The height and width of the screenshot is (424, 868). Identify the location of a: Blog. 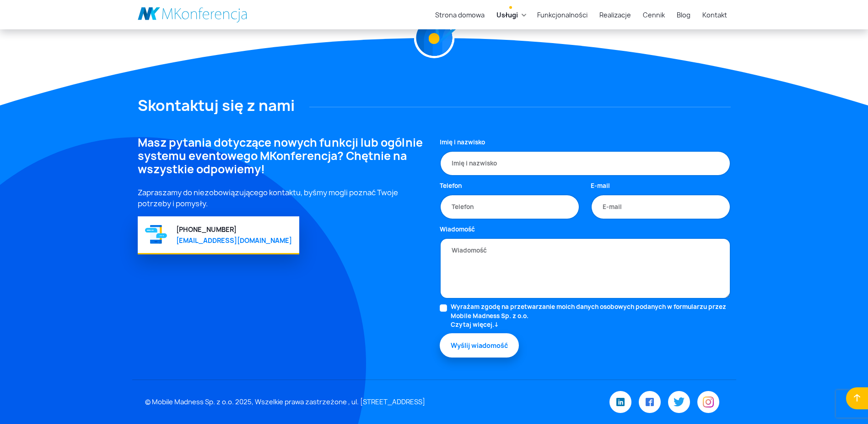
(684, 14).